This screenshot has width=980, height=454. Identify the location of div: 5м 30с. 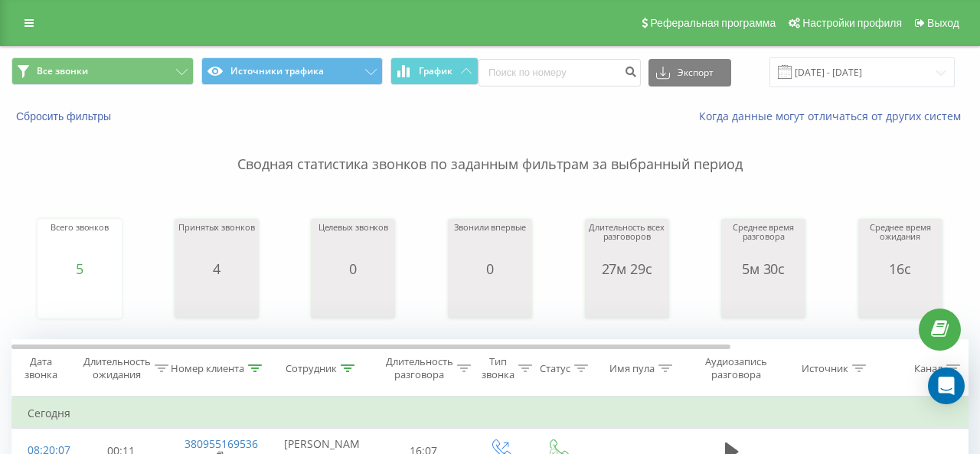
(763, 268).